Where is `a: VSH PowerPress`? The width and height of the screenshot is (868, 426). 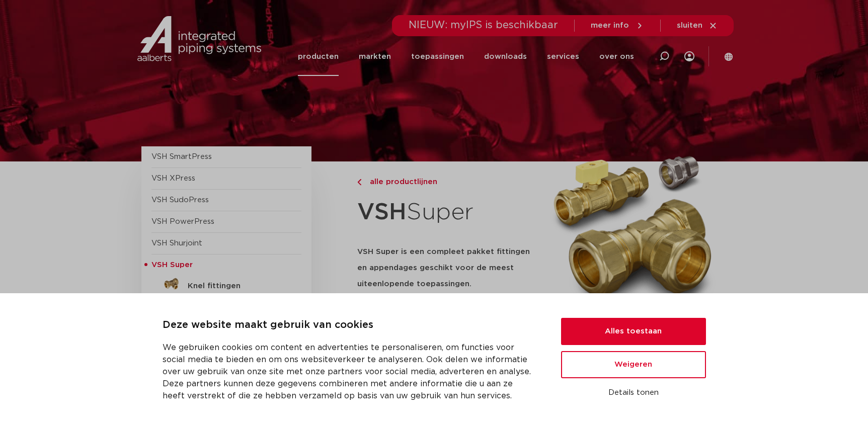 a: VSH PowerPress is located at coordinates (183, 221).